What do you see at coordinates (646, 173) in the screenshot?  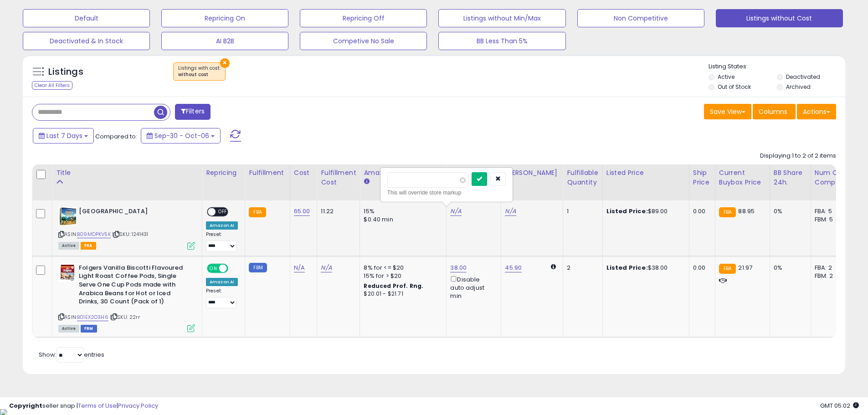 I see `div: Listed Price` at bounding box center [646, 173].